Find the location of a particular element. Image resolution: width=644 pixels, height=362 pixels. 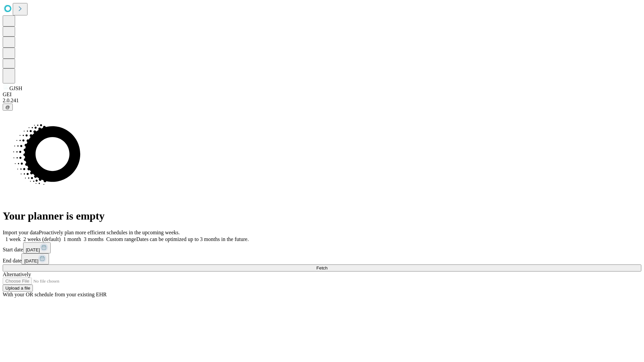

span: Import your data is located at coordinates (21, 232).